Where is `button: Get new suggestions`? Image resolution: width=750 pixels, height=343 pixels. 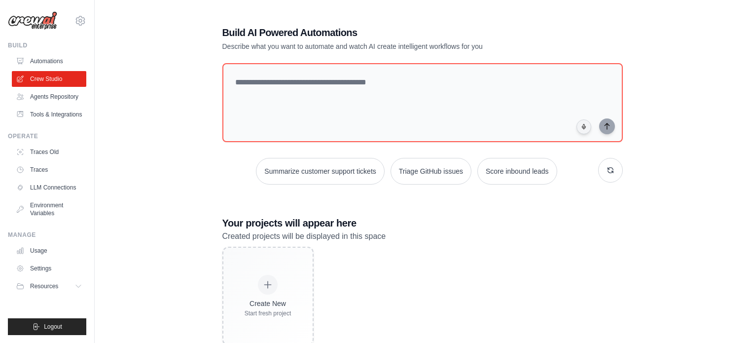 button: Get new suggestions is located at coordinates (611, 170).